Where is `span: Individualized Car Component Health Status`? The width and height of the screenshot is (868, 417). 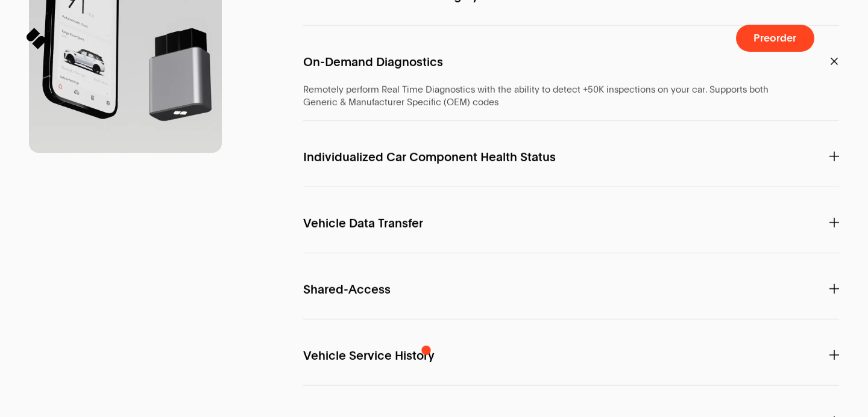 span: Individualized Car Component Health Status is located at coordinates (429, 157).